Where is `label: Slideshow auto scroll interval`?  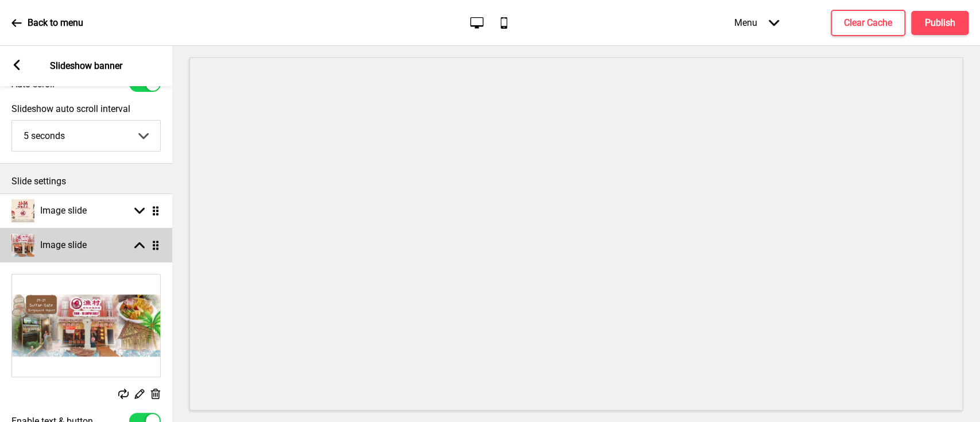 label: Slideshow auto scroll interval is located at coordinates (86, 109).